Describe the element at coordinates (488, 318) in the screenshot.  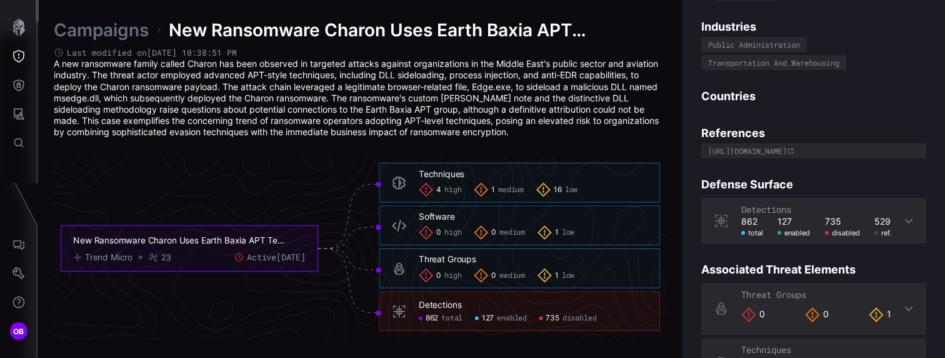
I see `span: 127` at that location.